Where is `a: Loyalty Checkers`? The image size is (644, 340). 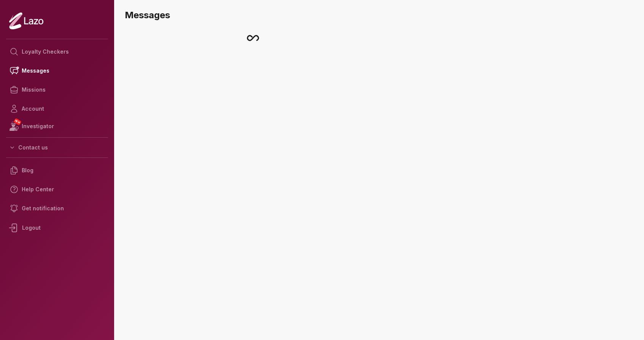
a: Loyalty Checkers is located at coordinates (57, 52).